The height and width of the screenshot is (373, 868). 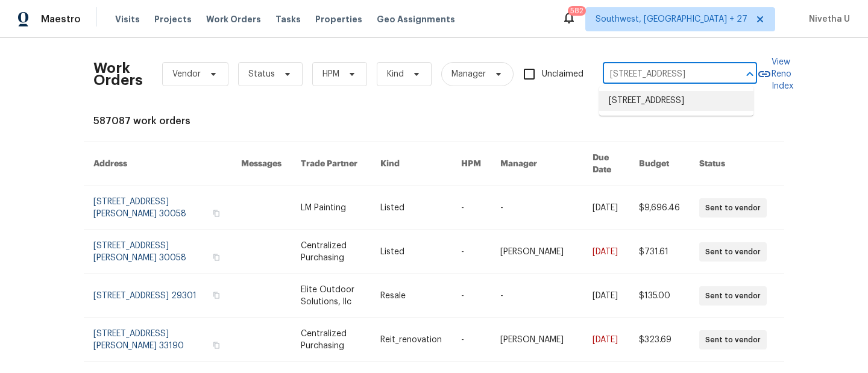 What do you see at coordinates (471, 164) in the screenshot?
I see `th: HPM` at bounding box center [471, 164].